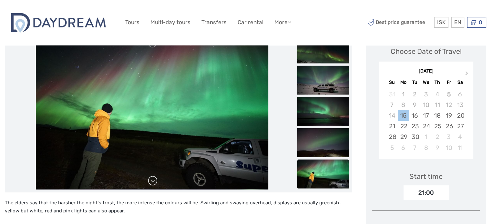  What do you see at coordinates (414, 116) in the screenshot?
I see `div: Choose Tuesday, September 16th, 2025` at bounding box center [414, 116].